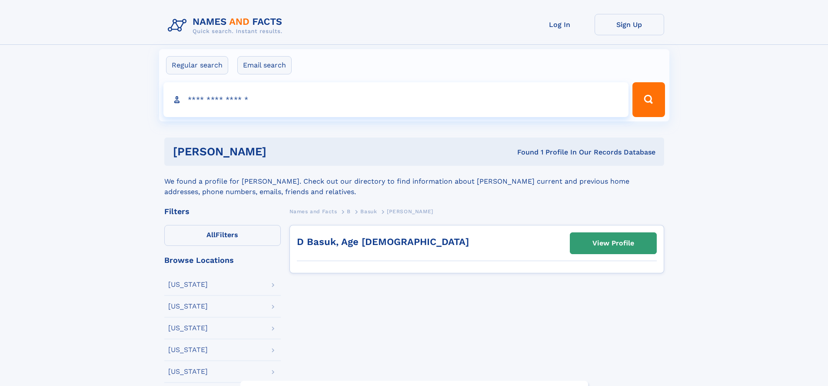  Describe the element at coordinates (349, 211) in the screenshot. I see `a: B` at that location.